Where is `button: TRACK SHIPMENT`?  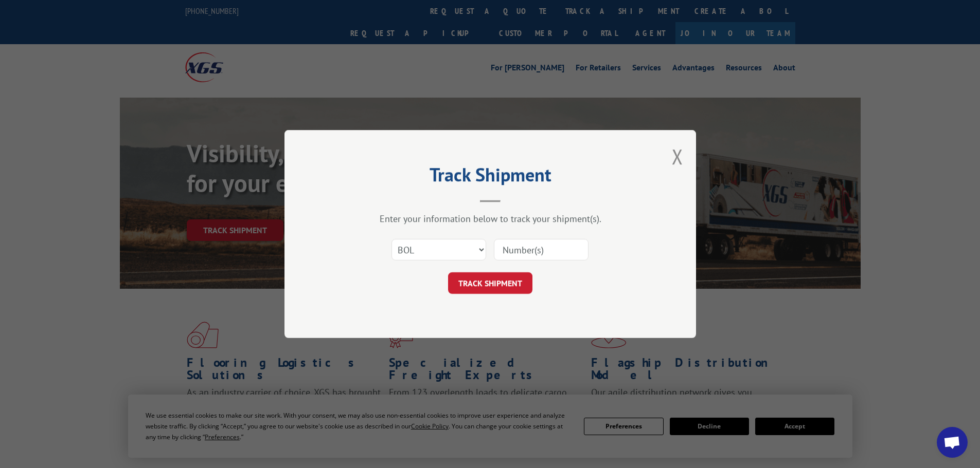
button: TRACK SHIPMENT is located at coordinates (490, 283).